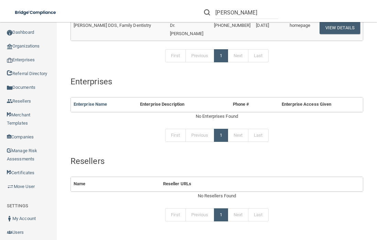 Image resolution: width=377 pixels, height=240 pixels. I want to click on th: Enterprise Description, so click(179, 104).